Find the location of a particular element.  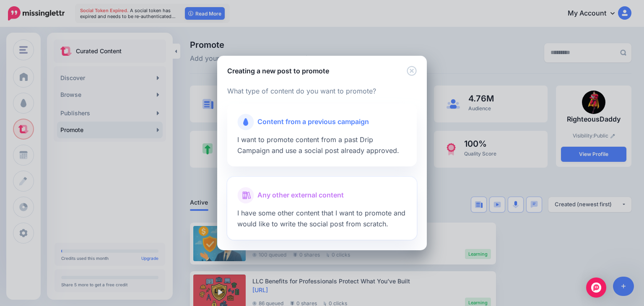

div: Open Intercom Messenger is located at coordinates (596, 287).